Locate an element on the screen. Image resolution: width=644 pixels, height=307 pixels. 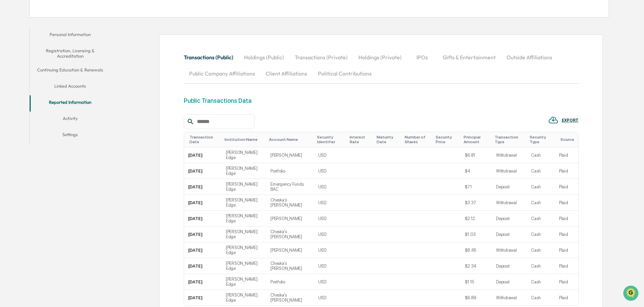
button: Open customer support is located at coordinates (9, 9).